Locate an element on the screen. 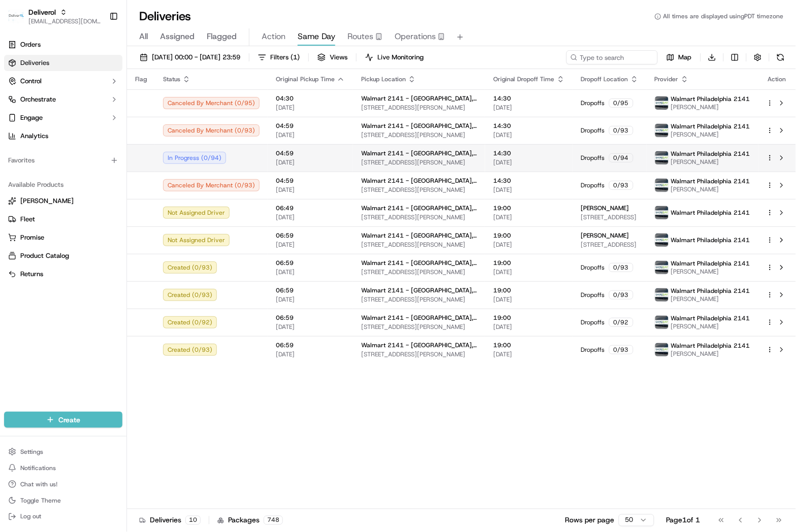 The height and width of the screenshot is (532, 796). button: Create is located at coordinates (63, 420).